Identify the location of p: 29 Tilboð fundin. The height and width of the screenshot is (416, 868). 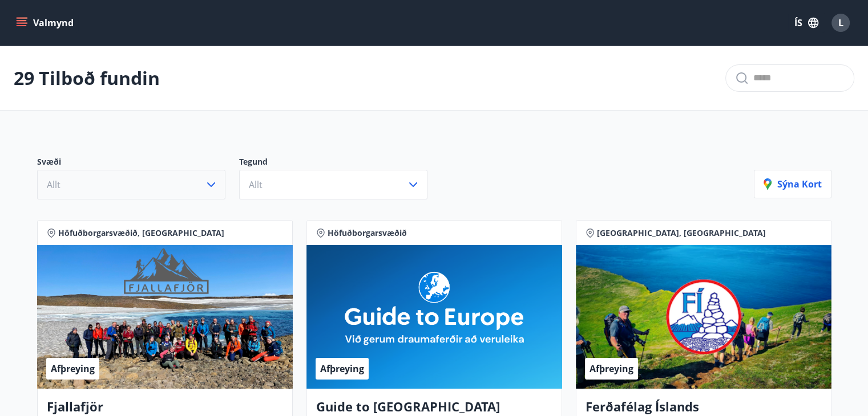
(87, 78).